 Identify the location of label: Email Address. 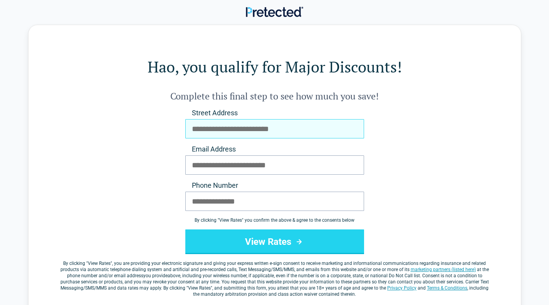
(275, 149).